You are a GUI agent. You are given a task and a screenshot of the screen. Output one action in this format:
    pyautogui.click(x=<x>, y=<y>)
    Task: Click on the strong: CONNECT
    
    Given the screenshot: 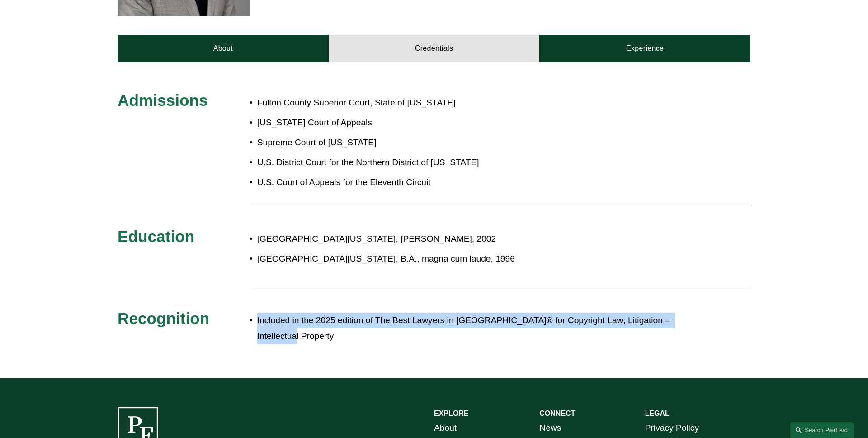 What is the action you would take?
    pyautogui.click(x=557, y=413)
    